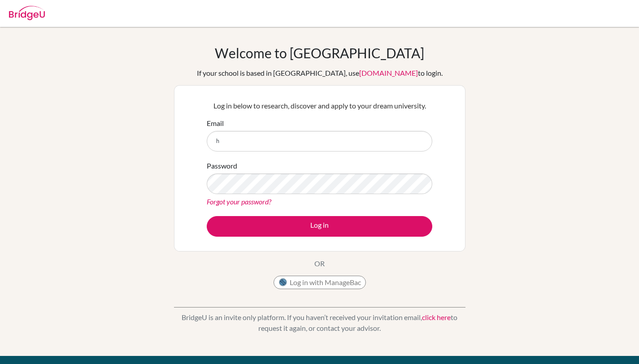 This screenshot has height=364, width=639. What do you see at coordinates (222, 166) in the screenshot?
I see `label: Password` at bounding box center [222, 166].